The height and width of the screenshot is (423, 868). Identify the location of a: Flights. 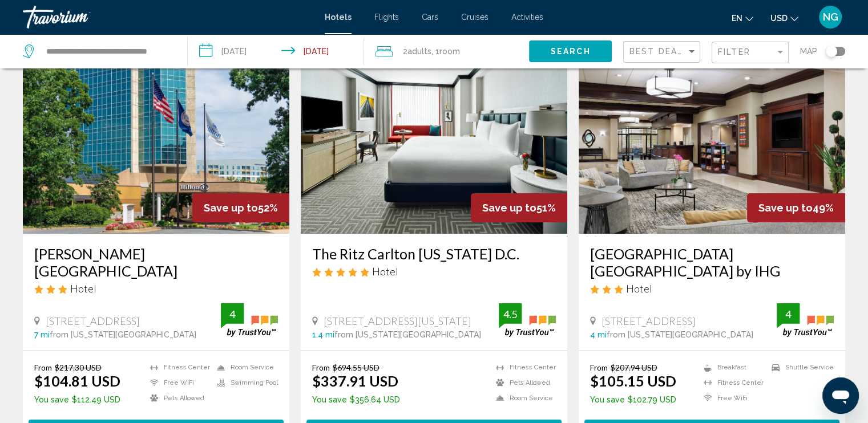
(386, 17).